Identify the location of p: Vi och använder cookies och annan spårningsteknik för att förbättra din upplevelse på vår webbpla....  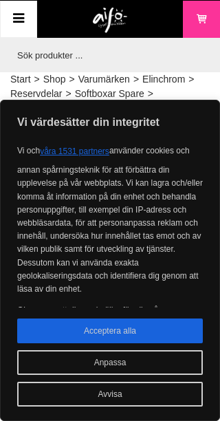
(110, 217).